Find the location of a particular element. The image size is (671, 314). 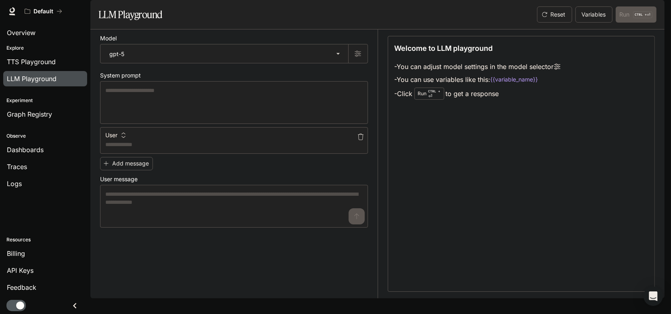

p: System prompt is located at coordinates (120, 75).